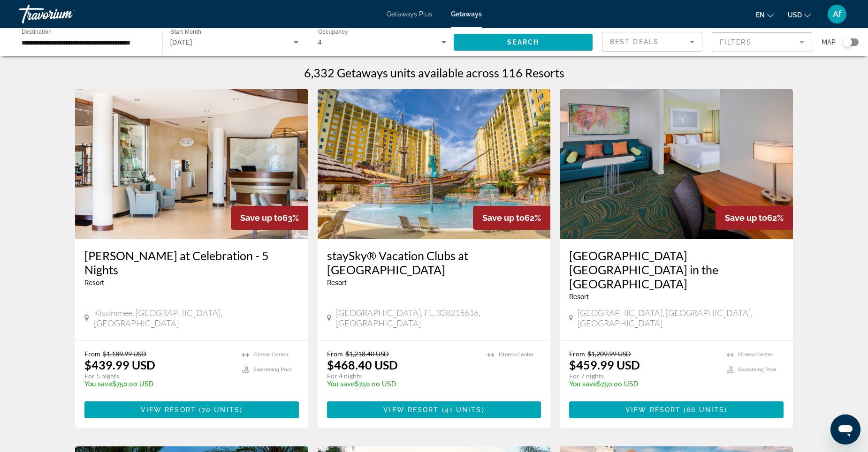 The image size is (868, 452). Describe the element at coordinates (320, 42) in the screenshot. I see `span: 4` at that location.